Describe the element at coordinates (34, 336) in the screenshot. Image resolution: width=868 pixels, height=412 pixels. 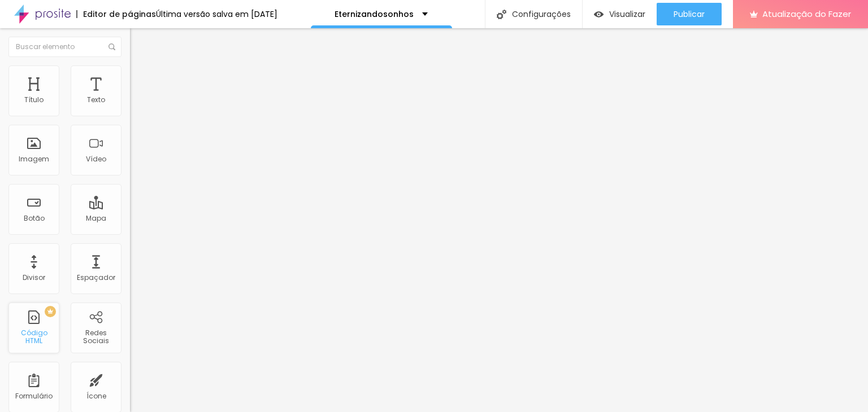
I see `font: Código HTML` at that location.